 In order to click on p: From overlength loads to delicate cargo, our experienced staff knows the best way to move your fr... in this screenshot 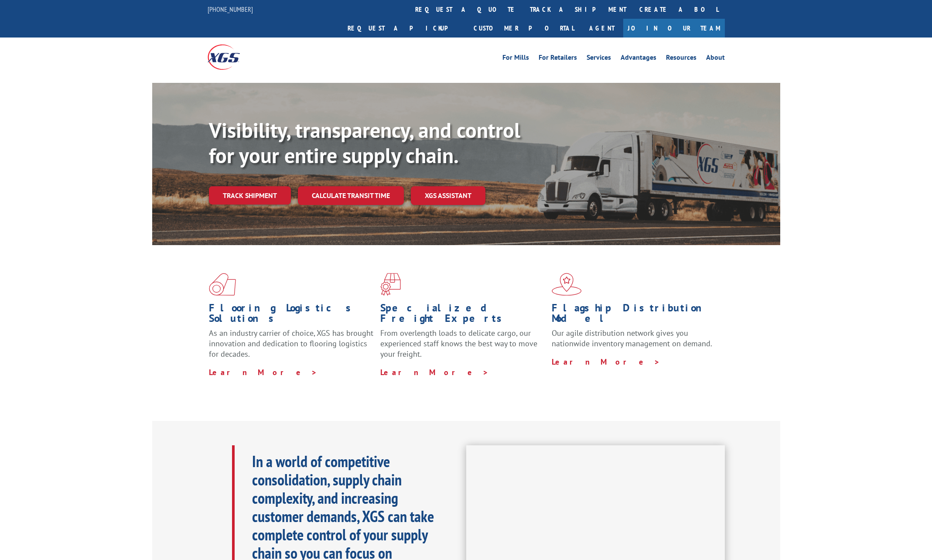, I will do `click(463, 347)`.